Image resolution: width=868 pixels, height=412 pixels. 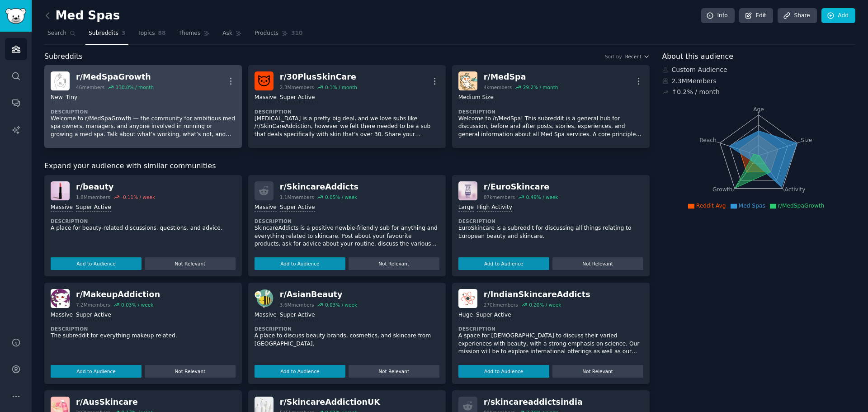 I want to click on div: r/ IndianSkincareAddicts, so click(x=537, y=294).